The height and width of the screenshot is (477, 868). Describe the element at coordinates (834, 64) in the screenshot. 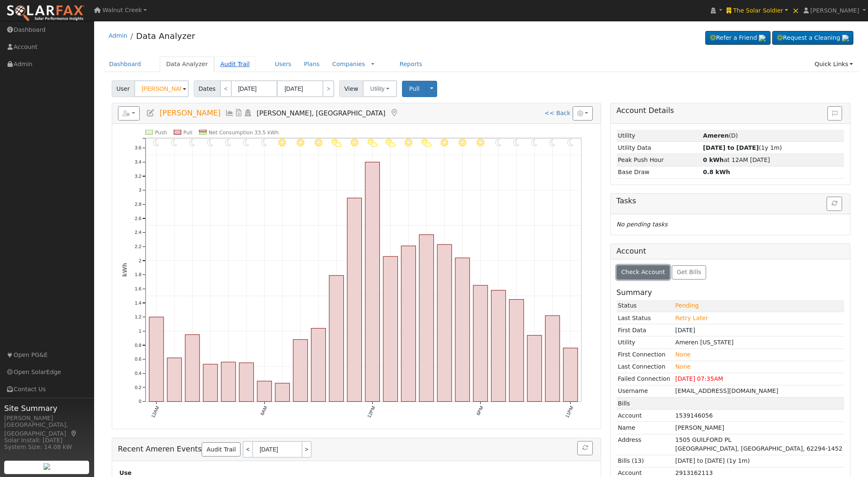

I see `a: Quick Links` at that location.